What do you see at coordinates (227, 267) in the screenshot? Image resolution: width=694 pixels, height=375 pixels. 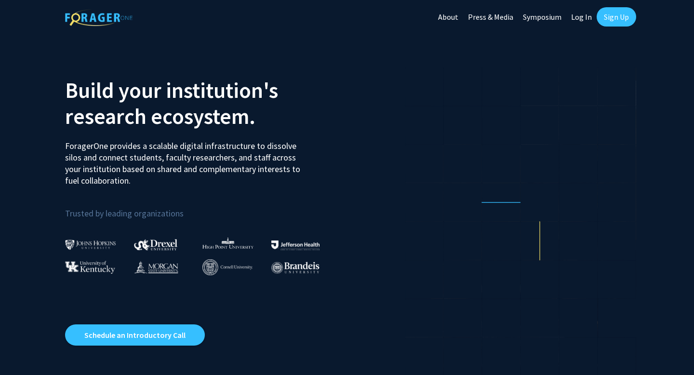 I see `img: Cornell University` at bounding box center [227, 267].